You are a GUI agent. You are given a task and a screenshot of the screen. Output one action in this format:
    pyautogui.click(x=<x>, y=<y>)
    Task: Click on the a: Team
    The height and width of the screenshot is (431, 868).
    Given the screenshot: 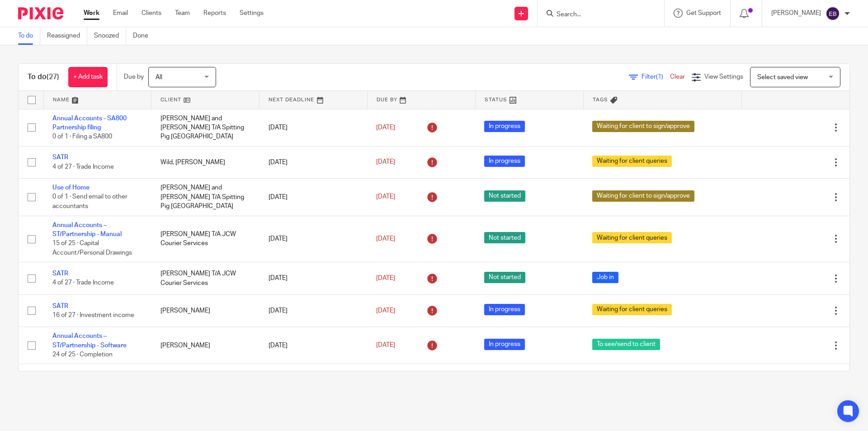 What is the action you would take?
    pyautogui.click(x=182, y=13)
    